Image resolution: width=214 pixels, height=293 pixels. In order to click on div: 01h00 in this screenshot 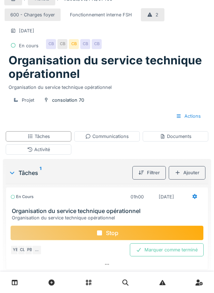, I will do `click(137, 197)`.